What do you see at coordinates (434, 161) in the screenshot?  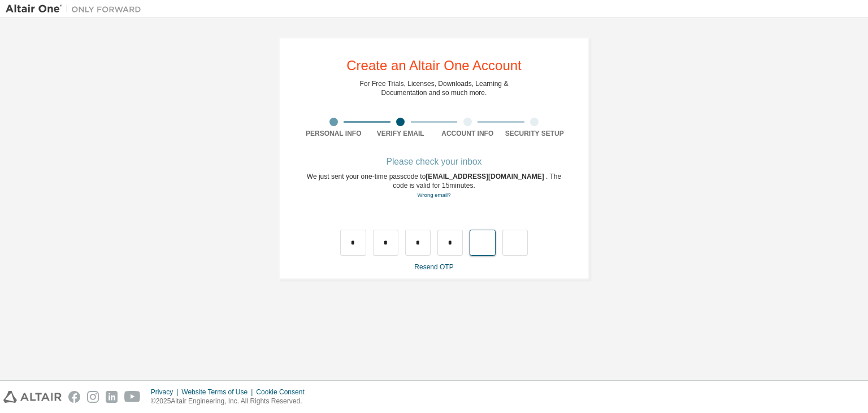 I see `div: Please check your inbox` at bounding box center [434, 161].